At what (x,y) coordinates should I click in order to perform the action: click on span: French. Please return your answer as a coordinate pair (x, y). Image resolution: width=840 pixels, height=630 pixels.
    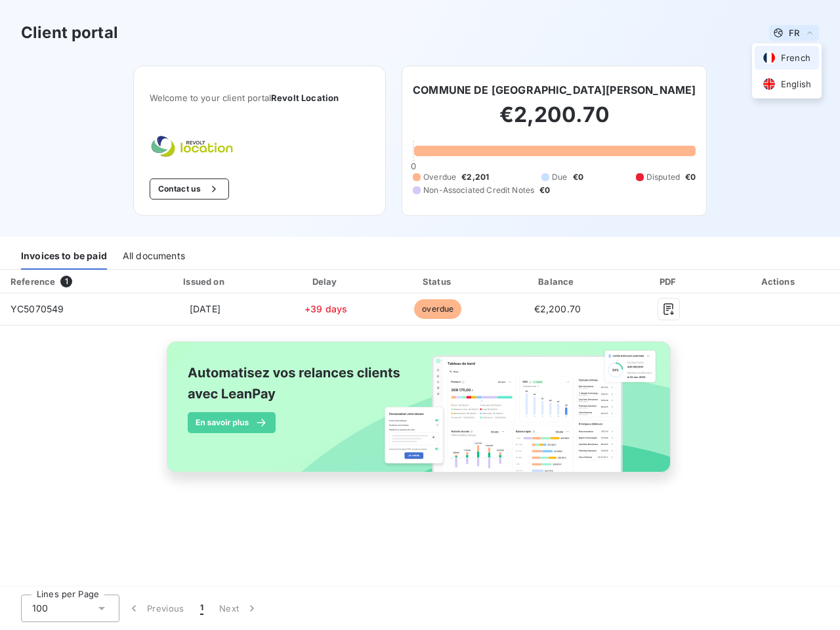
    Looking at the image, I should click on (795, 58).